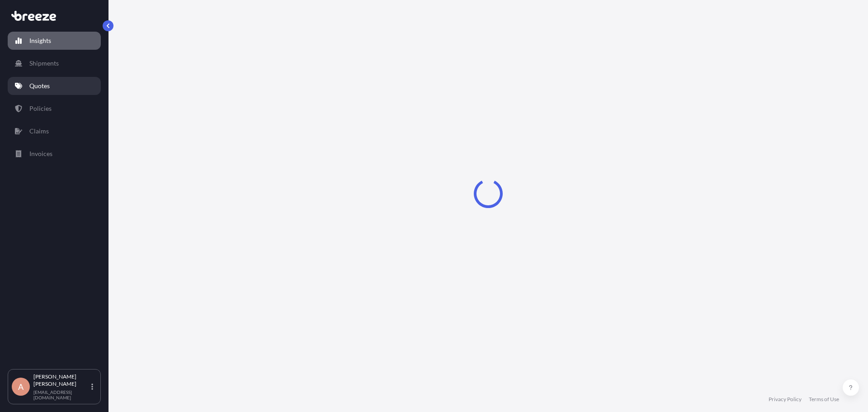 This screenshot has width=868, height=412. What do you see at coordinates (54, 154) in the screenshot?
I see `a: Invoices` at bounding box center [54, 154].